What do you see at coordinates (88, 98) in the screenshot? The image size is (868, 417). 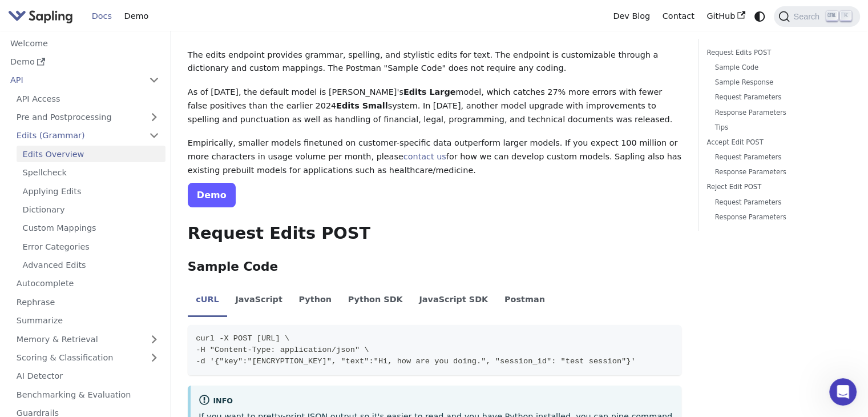 I see `a: API Access` at bounding box center [88, 98].